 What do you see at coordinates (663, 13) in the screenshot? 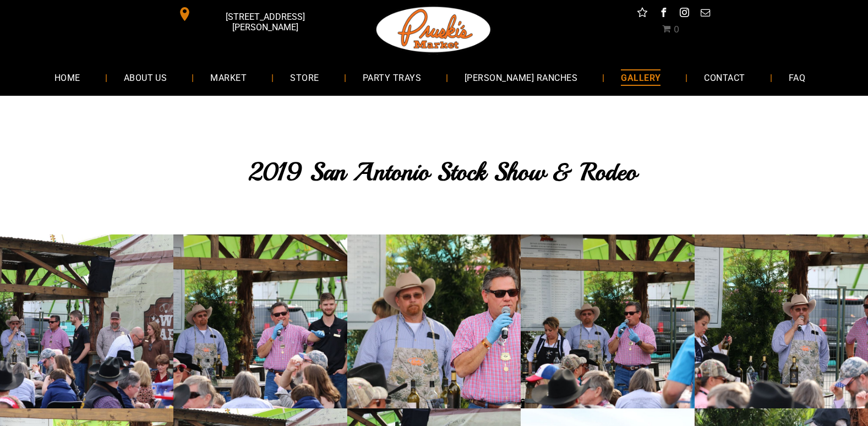
I see `a: facebook` at bounding box center [663, 13].